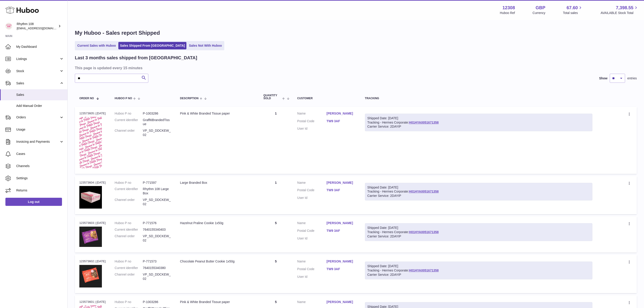  What do you see at coordinates (540, 8) in the screenshot?
I see `strong: GBP` at bounding box center [540, 8].